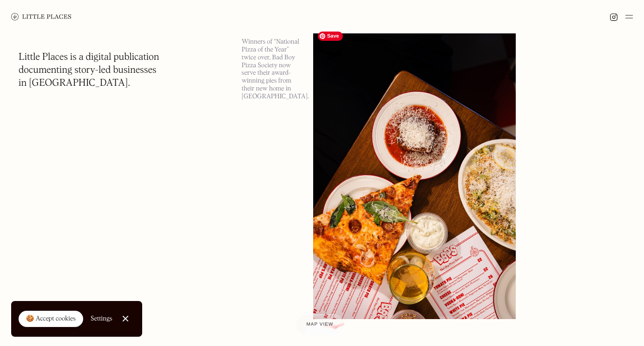 This screenshot has height=346, width=644. What do you see at coordinates (125, 319) in the screenshot?
I see `a: Close Cookie Popup` at bounding box center [125, 319].